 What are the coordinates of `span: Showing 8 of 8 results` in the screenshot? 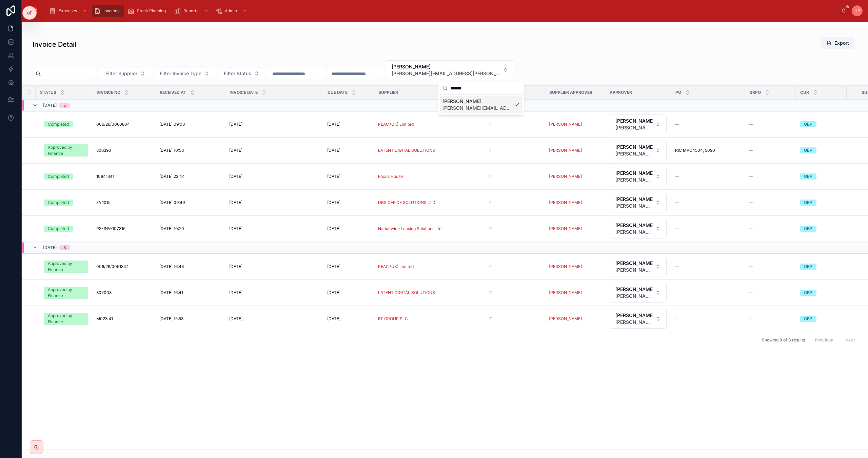 It's located at (783, 341).